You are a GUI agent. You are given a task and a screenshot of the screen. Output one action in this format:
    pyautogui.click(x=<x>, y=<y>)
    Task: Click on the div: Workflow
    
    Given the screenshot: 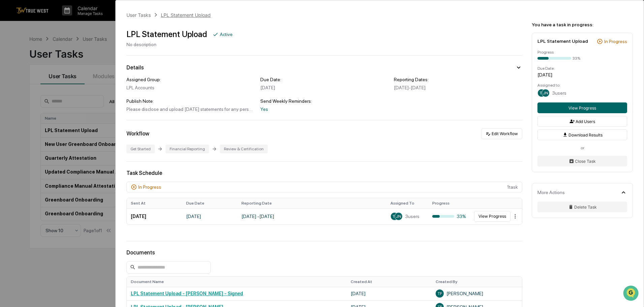 What is the action you would take?
    pyautogui.click(x=138, y=133)
    